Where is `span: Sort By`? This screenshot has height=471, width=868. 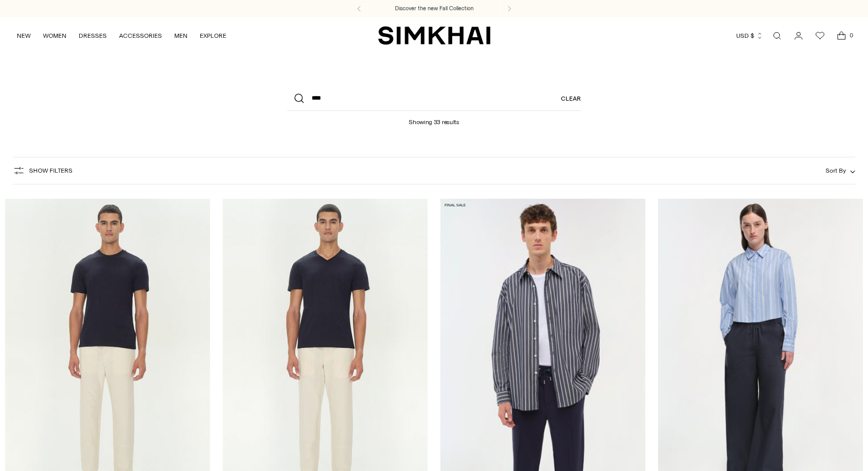 span: Sort By is located at coordinates (836, 171).